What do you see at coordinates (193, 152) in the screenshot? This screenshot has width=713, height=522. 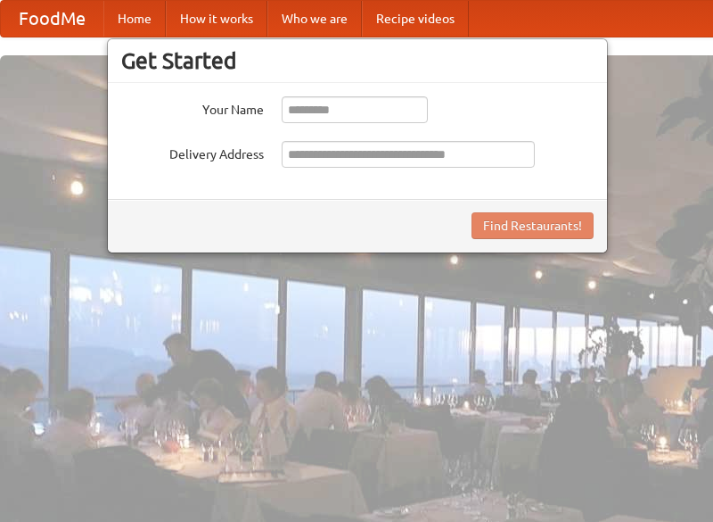 I see `label: Delivery Address` at bounding box center [193, 152].